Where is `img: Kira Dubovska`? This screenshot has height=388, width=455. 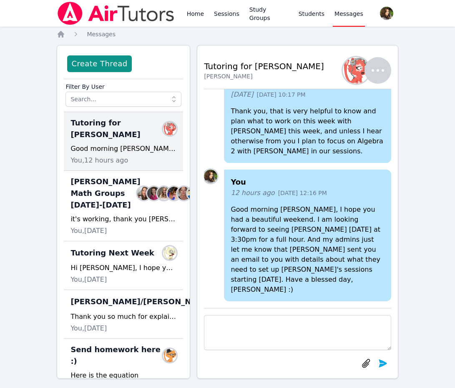
img: Kira Dubovska is located at coordinates (170, 253).